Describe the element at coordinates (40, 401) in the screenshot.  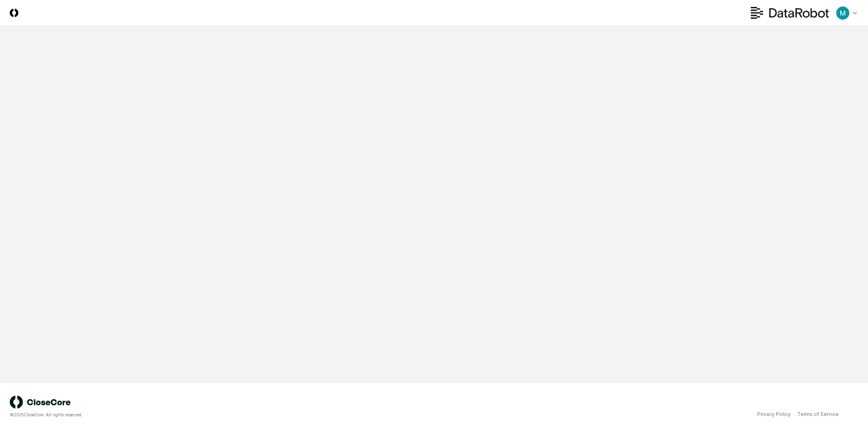
I see `img: logo` at that location.